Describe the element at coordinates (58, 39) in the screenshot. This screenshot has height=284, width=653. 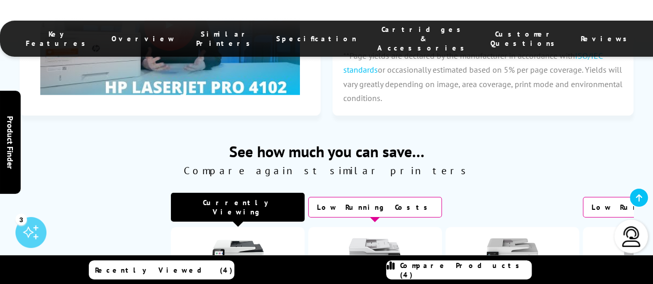
I see `span: Key Features` at that location.